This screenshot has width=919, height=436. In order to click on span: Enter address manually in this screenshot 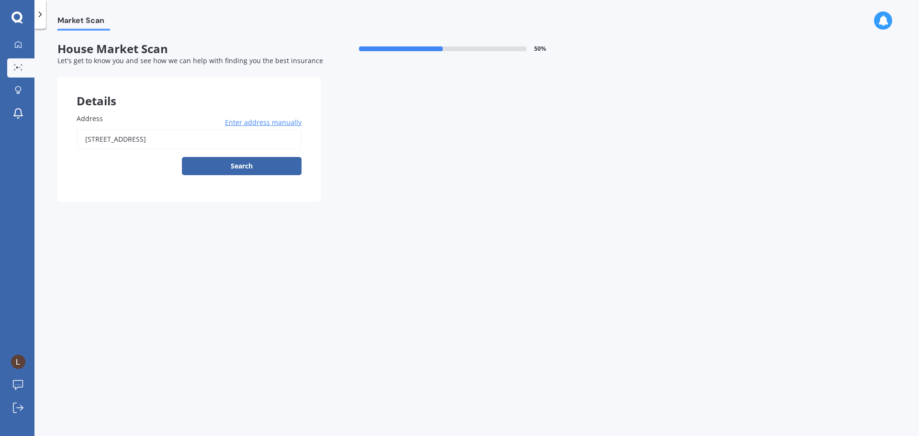, I will do `click(263, 122)`.